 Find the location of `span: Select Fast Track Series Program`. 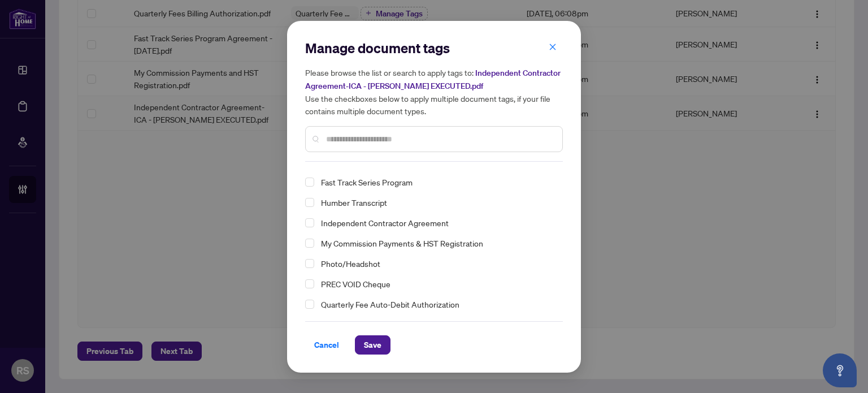

span: Select Fast Track Series Program is located at coordinates (310, 182).